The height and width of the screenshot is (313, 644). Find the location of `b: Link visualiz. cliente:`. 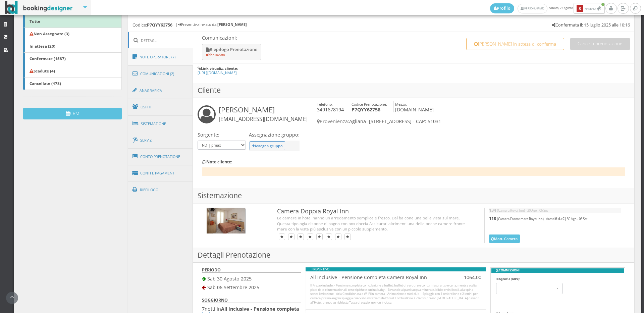

b: Link visualiz. cliente: is located at coordinates (219, 68).